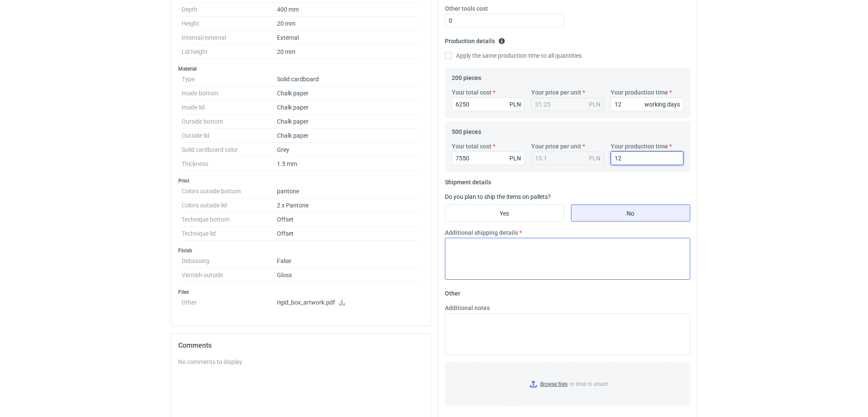 The width and height of the screenshot is (868, 417). I want to click on label: Additional shipping details, so click(481, 233).